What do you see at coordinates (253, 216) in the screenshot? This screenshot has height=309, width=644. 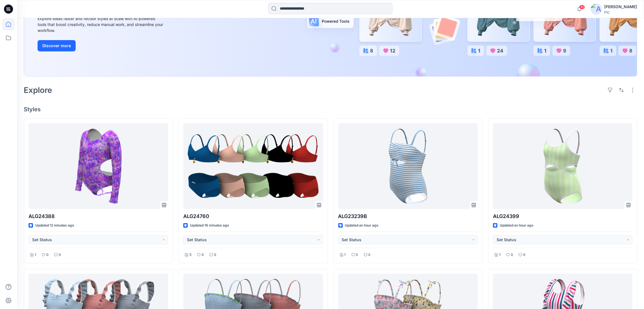 I see `p: ALG24760` at bounding box center [253, 216].